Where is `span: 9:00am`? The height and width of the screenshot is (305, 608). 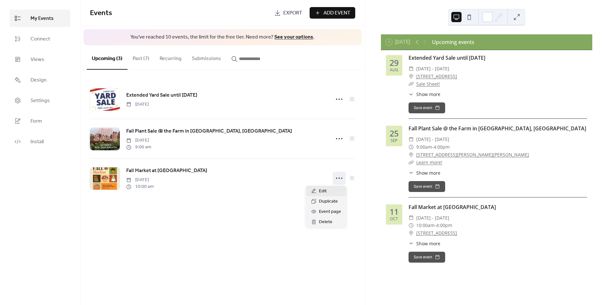 span: 9:00am is located at coordinates (424, 147).